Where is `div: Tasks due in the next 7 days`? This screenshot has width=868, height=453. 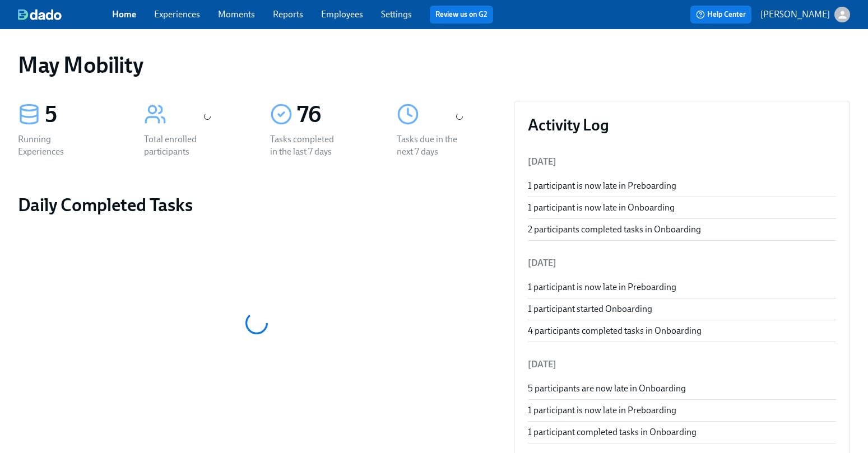 div: Tasks due in the next 7 days is located at coordinates (433, 146).